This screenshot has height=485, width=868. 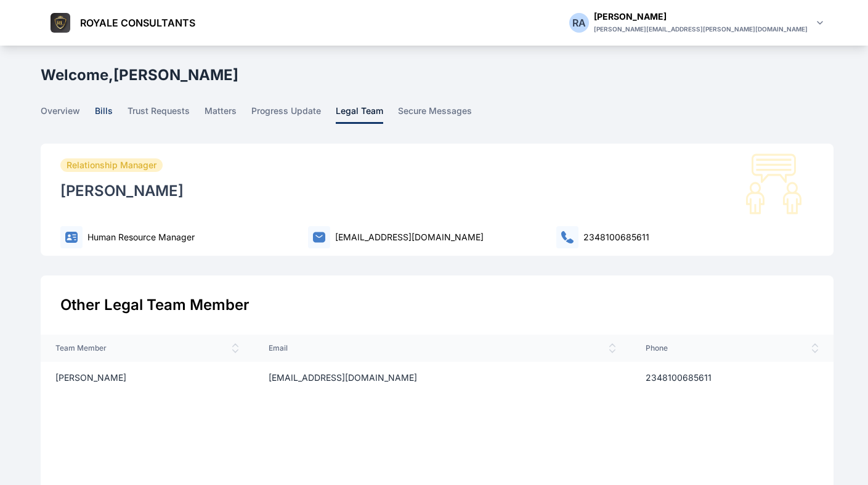 I want to click on a: bills, so click(x=111, y=114).